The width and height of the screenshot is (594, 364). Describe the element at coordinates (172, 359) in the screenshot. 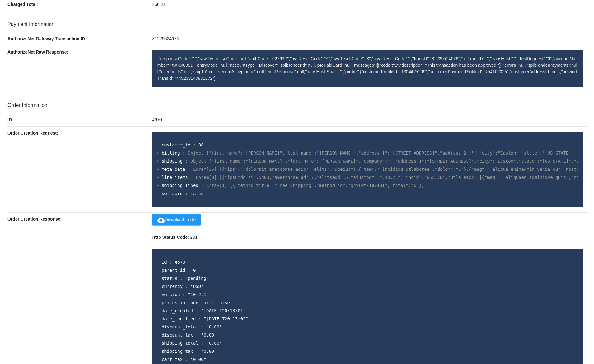

I see `span: cart_tax` at that location.